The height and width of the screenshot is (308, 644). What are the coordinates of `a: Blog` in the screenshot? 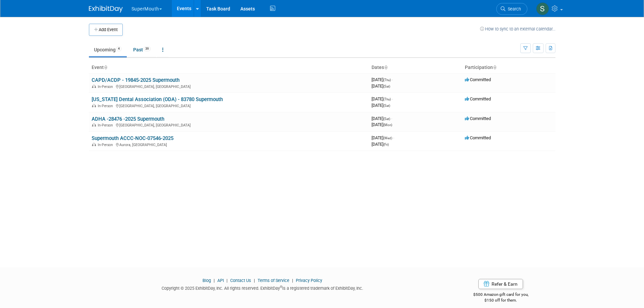 It's located at (207, 281).